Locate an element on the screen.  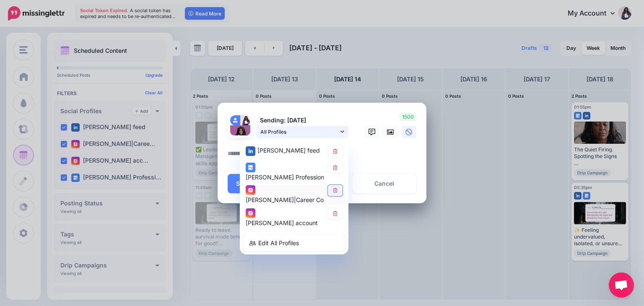
img: google_business-square.png is located at coordinates (250, 167).